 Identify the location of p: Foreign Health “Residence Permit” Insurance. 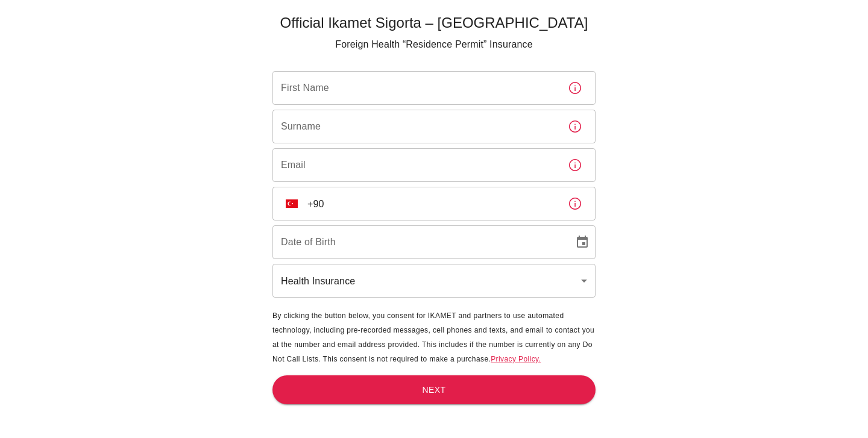
(434, 45).